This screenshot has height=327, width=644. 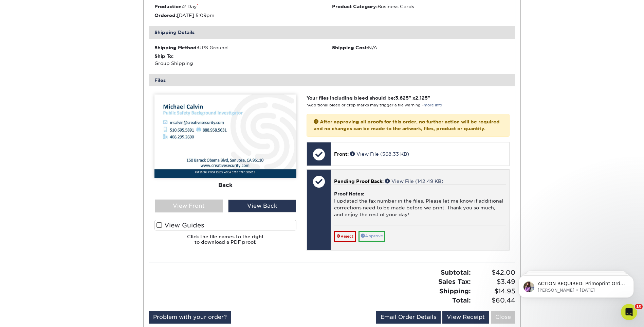 What do you see at coordinates (466, 317) in the screenshot?
I see `a: View Receipt` at bounding box center [466, 317].